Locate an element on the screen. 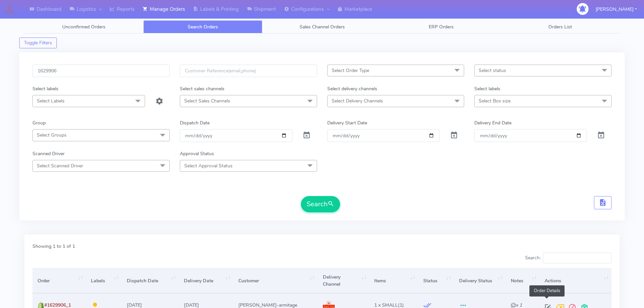 The height and width of the screenshot is (308, 644). span: Select Delivery Channels is located at coordinates (357, 101).